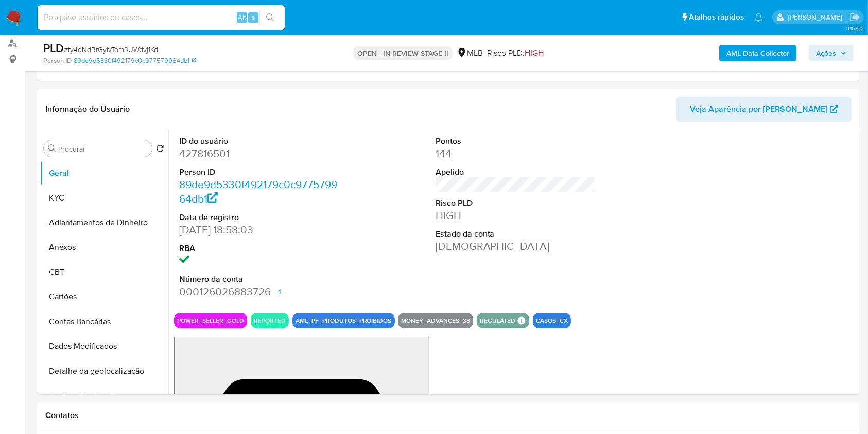 This screenshot has height=434, width=868. I want to click on dt: RBA, so click(260, 248).